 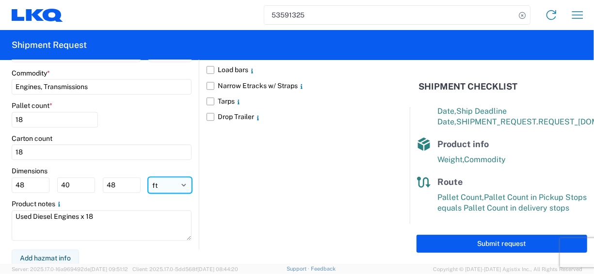 What do you see at coordinates (468, 87) in the screenshot?
I see `h2: Shipment Checklist` at bounding box center [468, 87].